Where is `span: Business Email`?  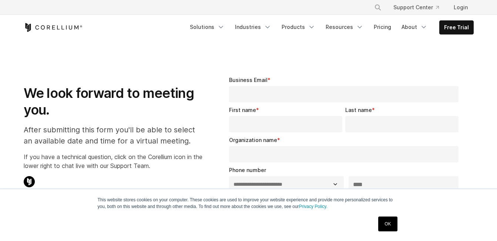
span: Business Email is located at coordinates (248, 80).